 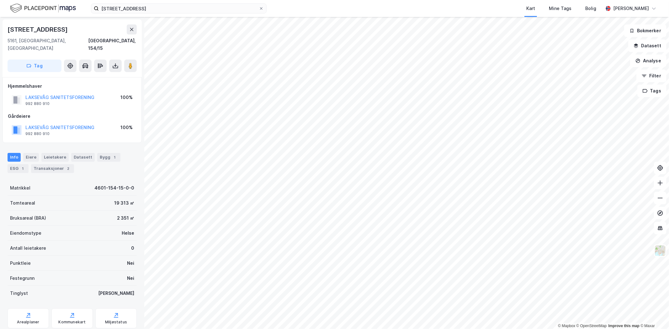 What do you see at coordinates (28, 218) in the screenshot?
I see `div: Bruksareal (BRA)` at bounding box center [28, 218].